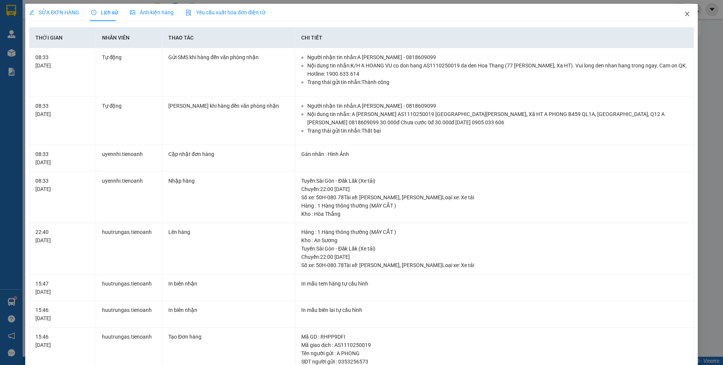 This screenshot has width=723, height=365. I want to click on div: Mã giao dịch : AS1110250019, so click(494, 345).